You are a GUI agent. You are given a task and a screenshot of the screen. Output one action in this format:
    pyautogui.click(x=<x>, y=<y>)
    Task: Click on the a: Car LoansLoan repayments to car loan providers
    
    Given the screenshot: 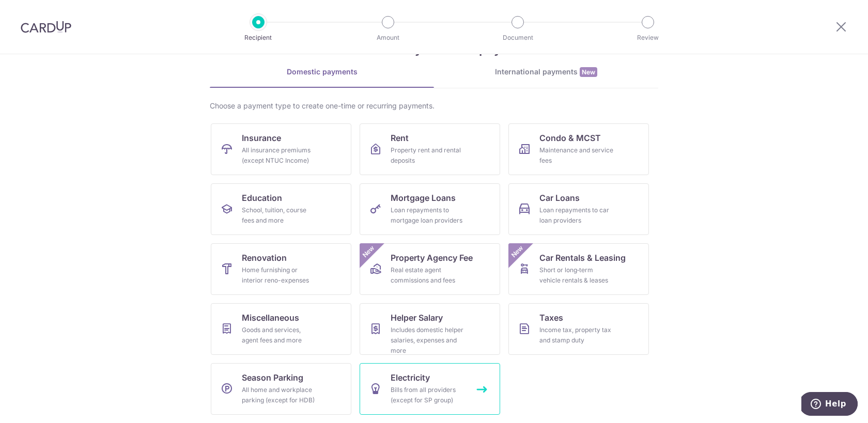 What is the action you would take?
    pyautogui.click(x=579, y=209)
    